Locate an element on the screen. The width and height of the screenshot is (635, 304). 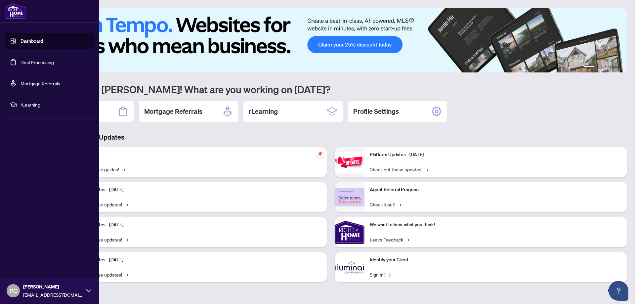
a: Dashboard is located at coordinates (32, 41).